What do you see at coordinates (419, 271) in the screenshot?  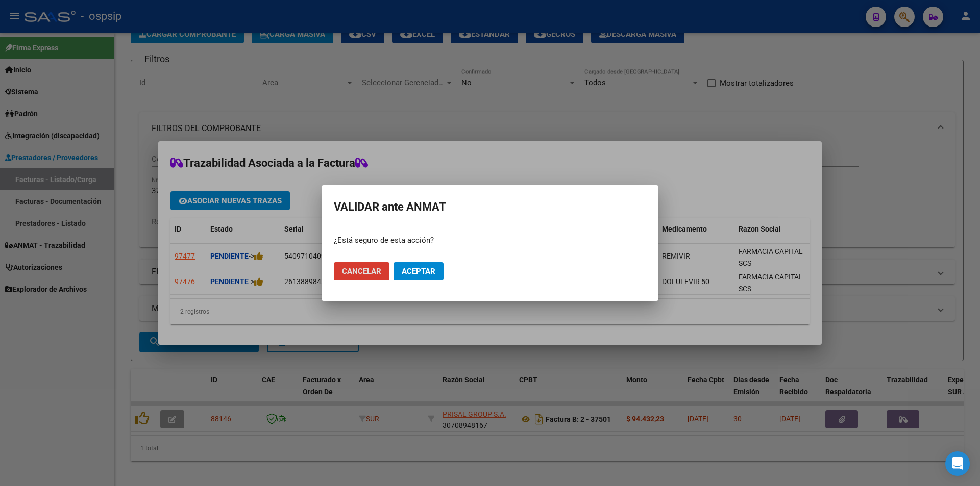 I see `span: Aceptar` at bounding box center [419, 271].